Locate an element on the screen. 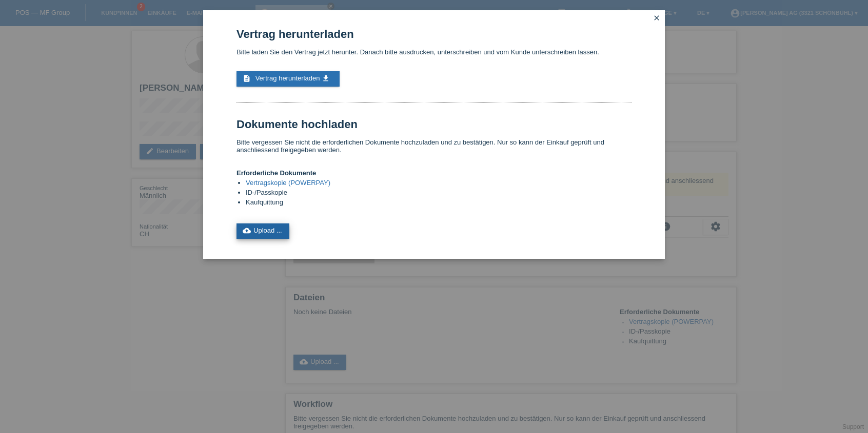 This screenshot has height=433, width=868. i: close is located at coordinates (657, 18).